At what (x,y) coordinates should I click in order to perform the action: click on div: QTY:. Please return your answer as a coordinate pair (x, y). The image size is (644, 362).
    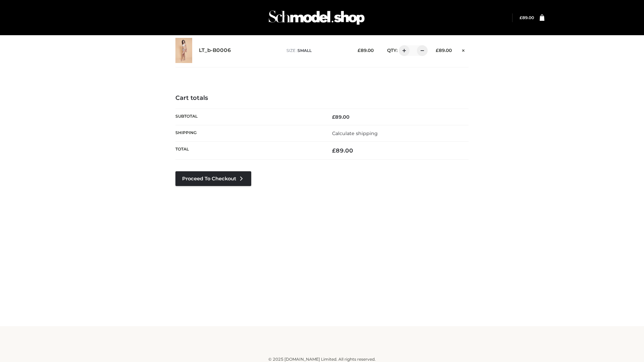
    Looking at the image, I should click on (403, 50).